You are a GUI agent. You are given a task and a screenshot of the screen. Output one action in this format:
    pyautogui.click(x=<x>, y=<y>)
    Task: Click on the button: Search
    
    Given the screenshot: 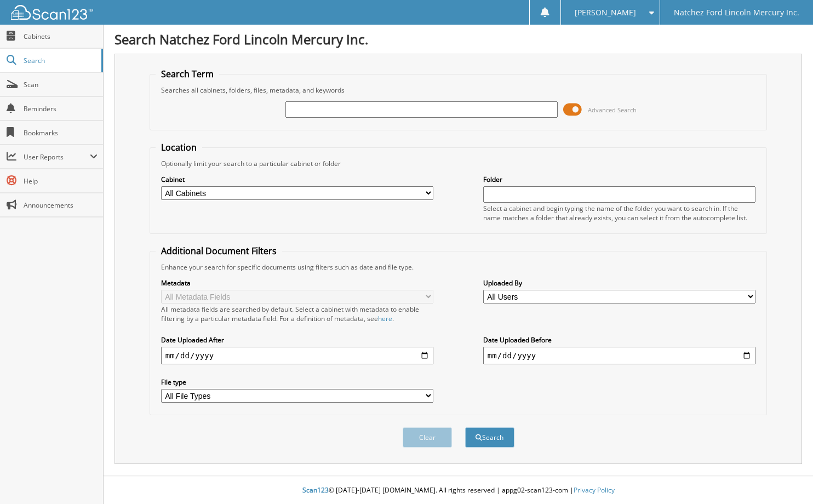 What is the action you would take?
    pyautogui.click(x=490, y=437)
    